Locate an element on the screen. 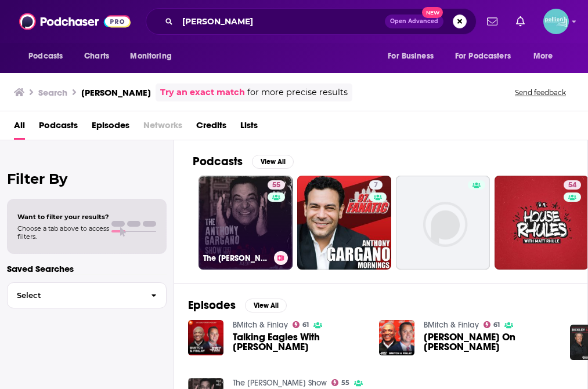 This screenshot has height=389, width=588. span: For Podcasters is located at coordinates (483, 56).